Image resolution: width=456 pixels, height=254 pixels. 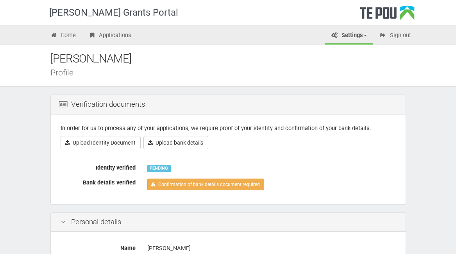 I want to click on div: Verification documents, so click(x=228, y=105).